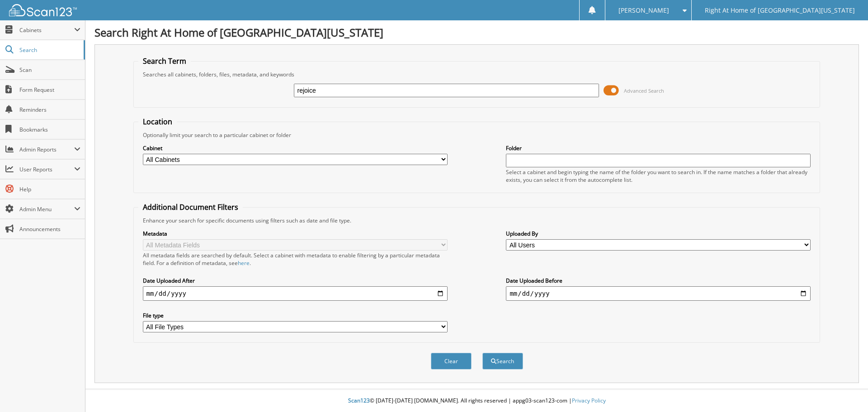 This screenshot has width=868, height=412. I want to click on legend: Search Term, so click(165, 61).